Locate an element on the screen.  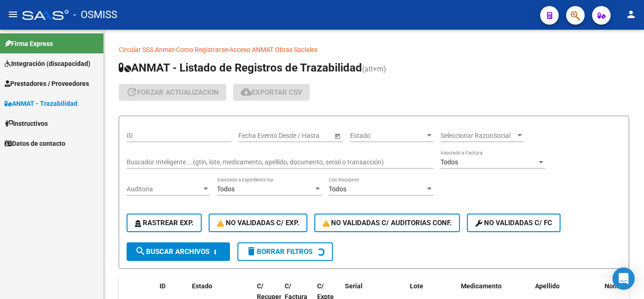
input: Start date is located at coordinates (253, 136).